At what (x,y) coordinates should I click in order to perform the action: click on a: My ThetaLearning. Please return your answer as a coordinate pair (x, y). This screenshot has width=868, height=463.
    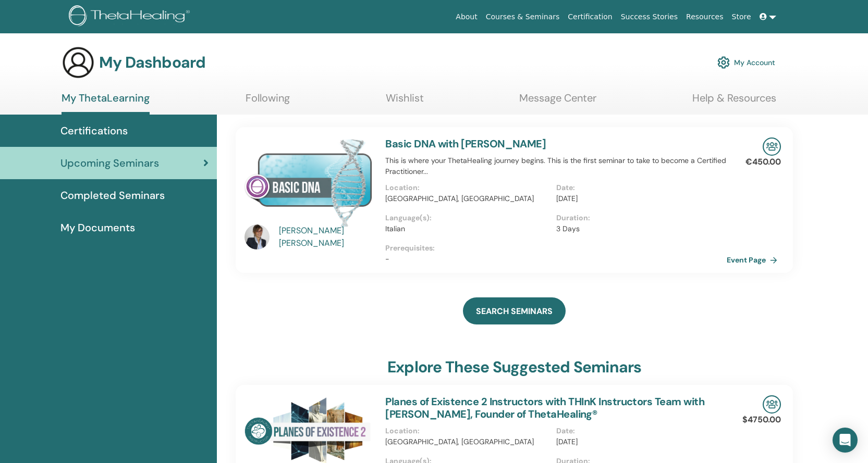
    Looking at the image, I should click on (105, 103).